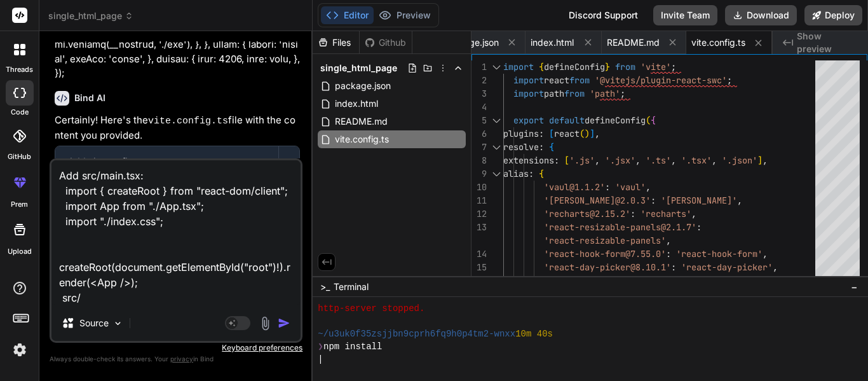  I want to click on span: 'next-themes@0.4.6', so click(592, 281).